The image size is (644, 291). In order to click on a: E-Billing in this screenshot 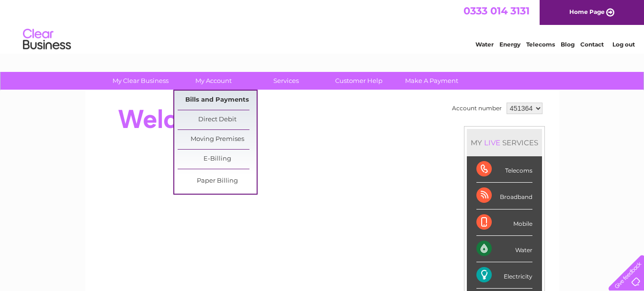, I will do `click(217, 159)`.